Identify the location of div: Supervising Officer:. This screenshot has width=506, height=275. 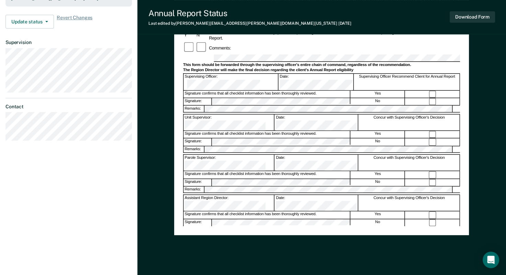
(231, 82).